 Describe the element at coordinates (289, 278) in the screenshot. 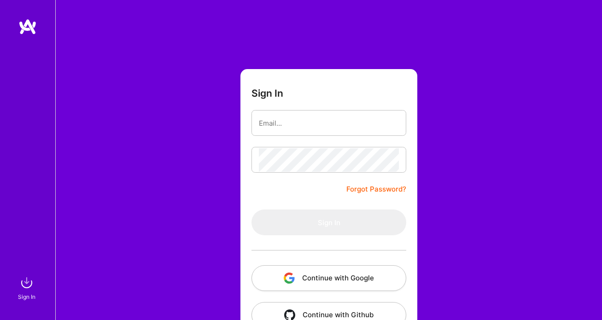

I see `img: icon` at that location.